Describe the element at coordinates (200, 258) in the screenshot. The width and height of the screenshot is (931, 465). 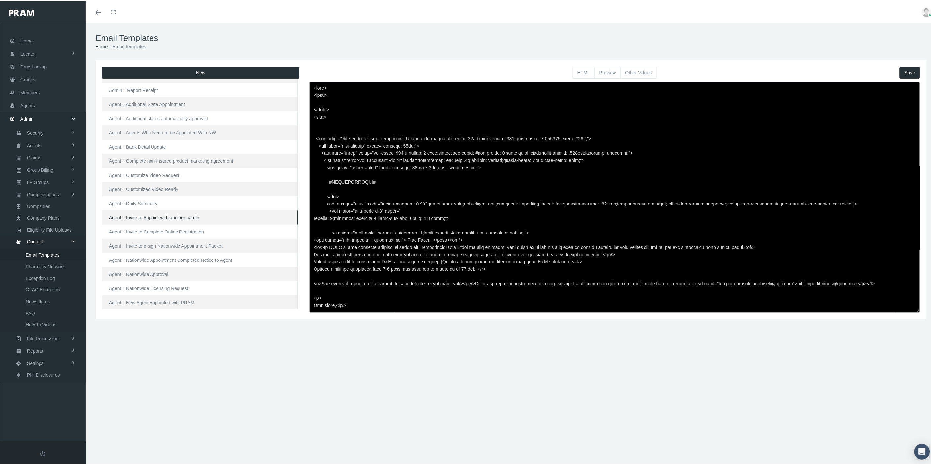
I see `a: Agent :: Nationwide Appointment Completed Notice to Agent` at that location.